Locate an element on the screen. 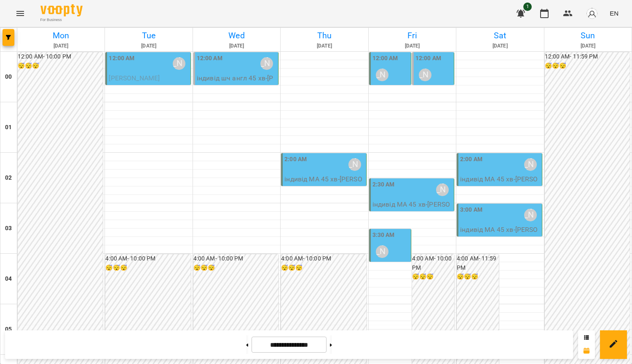 The width and height of the screenshot is (632, 364). label: 3:00 AM is located at coordinates (471, 210).